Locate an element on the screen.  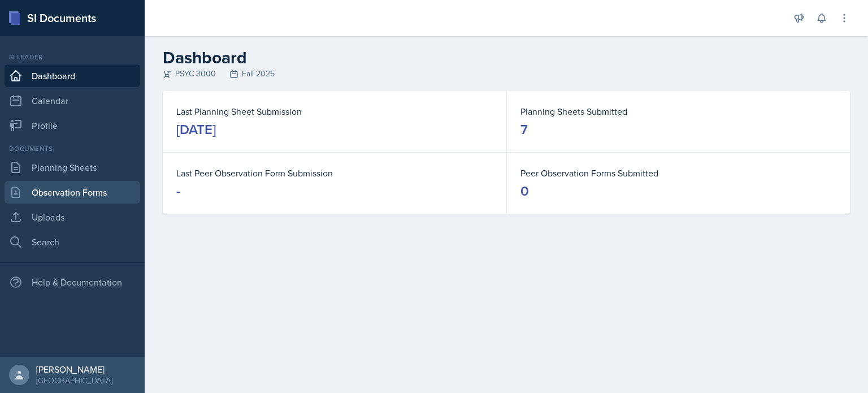
div: Documents is located at coordinates (72, 149).